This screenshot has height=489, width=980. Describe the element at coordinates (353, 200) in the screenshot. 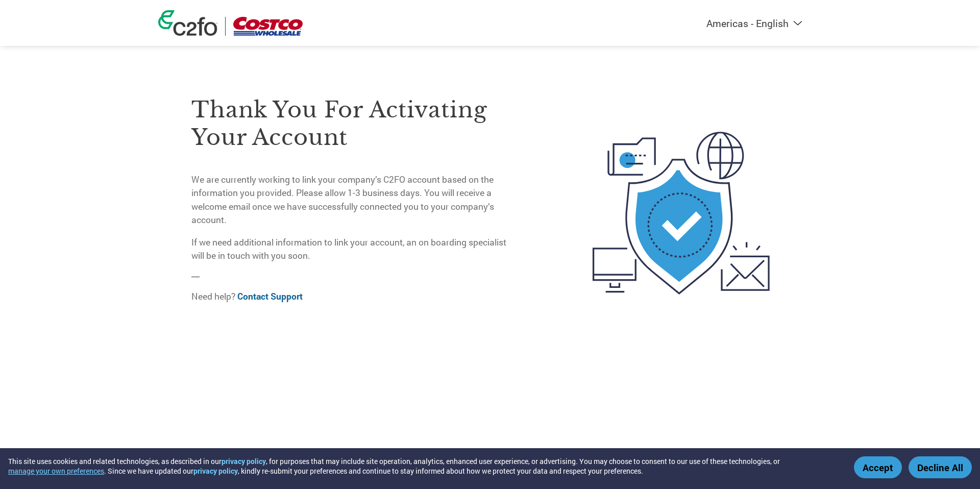

I see `p: We are currently working to link your company’s C2FO account based on the information you provide...` at that location.